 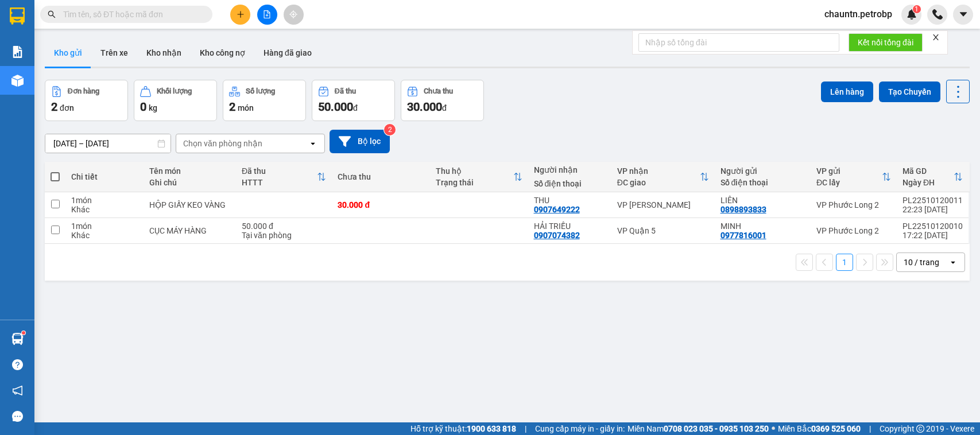 I want to click on div: Thu hộ, so click(x=474, y=171).